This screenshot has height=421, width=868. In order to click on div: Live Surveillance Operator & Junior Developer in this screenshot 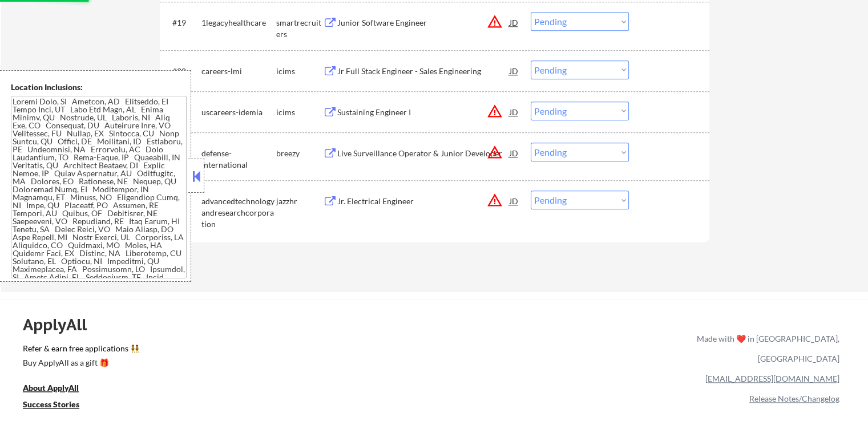, I will do `click(424, 153)`.